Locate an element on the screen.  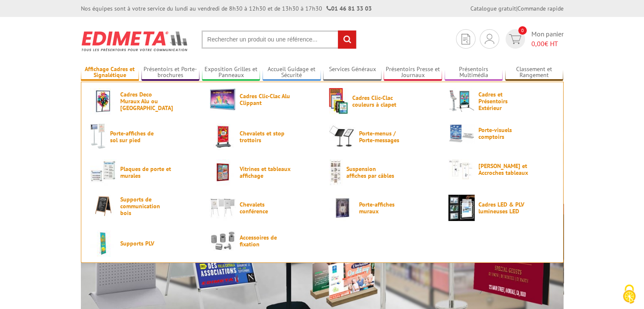
a: Présentoirs Multimédia is located at coordinates (473, 72).